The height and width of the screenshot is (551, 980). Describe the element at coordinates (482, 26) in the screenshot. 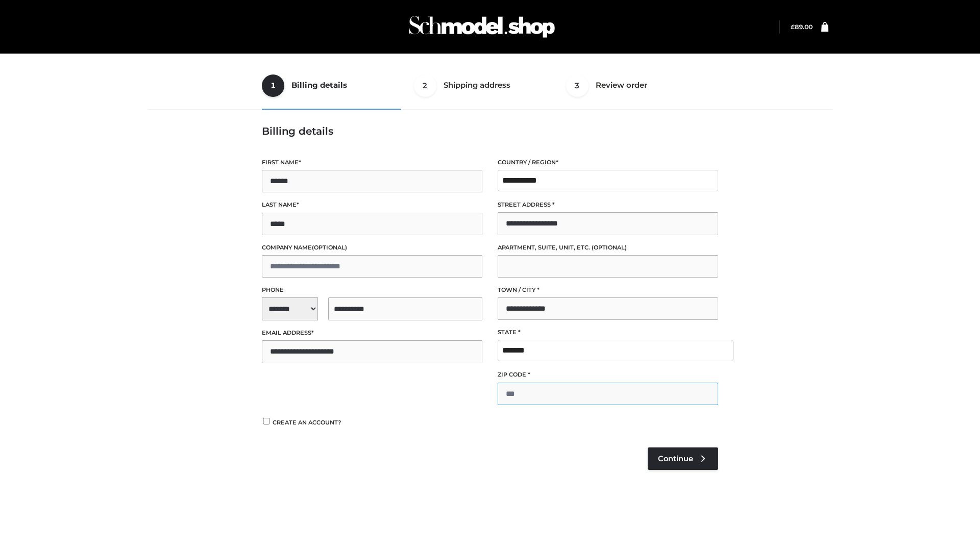

I see `a: Schmodel Admin 964` at that location.